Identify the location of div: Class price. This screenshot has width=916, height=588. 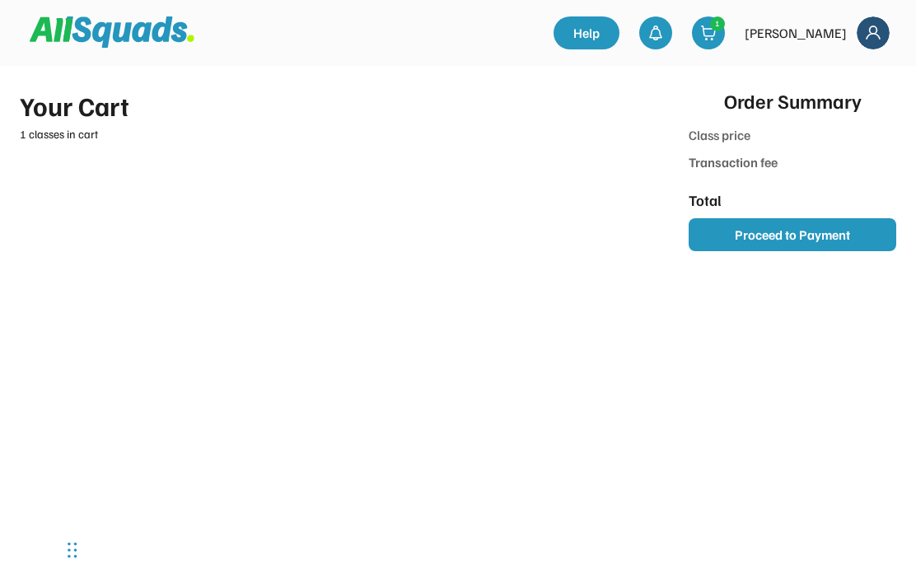
(733, 136).